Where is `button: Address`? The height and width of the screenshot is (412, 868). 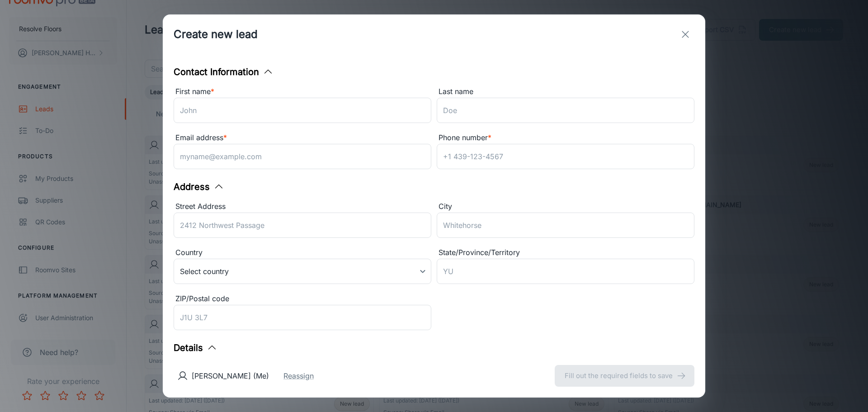
button: Address is located at coordinates (199, 187).